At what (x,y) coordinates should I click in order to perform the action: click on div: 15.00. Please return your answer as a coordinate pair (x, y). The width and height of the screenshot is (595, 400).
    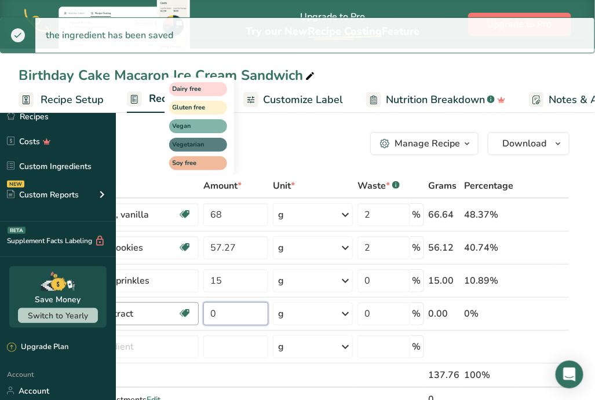
    Looking at the image, I should click on (444, 281).